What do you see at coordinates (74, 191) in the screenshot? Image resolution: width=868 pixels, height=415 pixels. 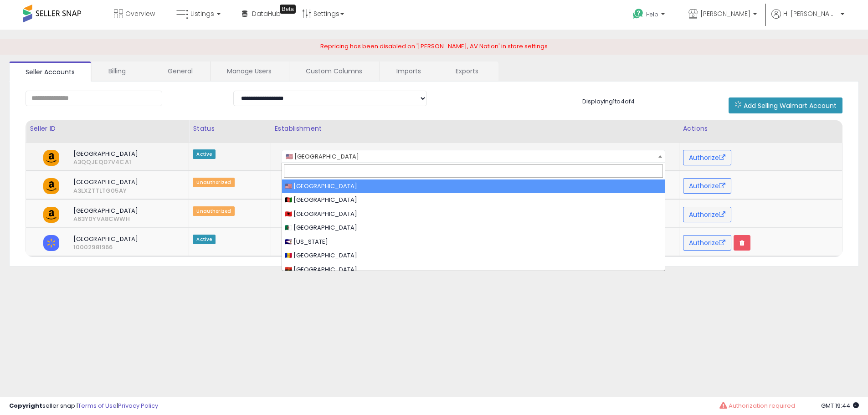 I see `span: A3LXZTTLTG05AY` at bounding box center [74, 191].